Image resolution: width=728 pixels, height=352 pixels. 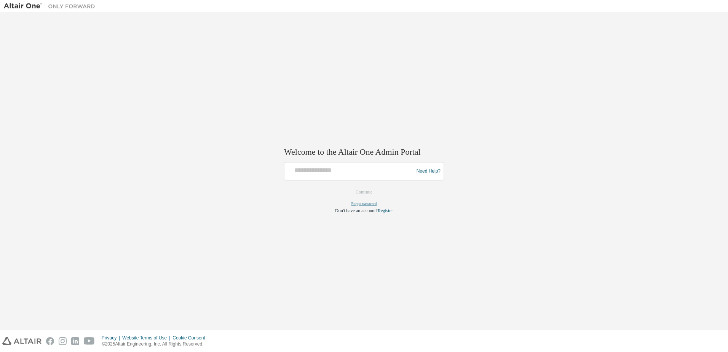 I want to click on p: © 2025 Altair Engineering, Inc. All Rights Reserved., so click(x=156, y=344).